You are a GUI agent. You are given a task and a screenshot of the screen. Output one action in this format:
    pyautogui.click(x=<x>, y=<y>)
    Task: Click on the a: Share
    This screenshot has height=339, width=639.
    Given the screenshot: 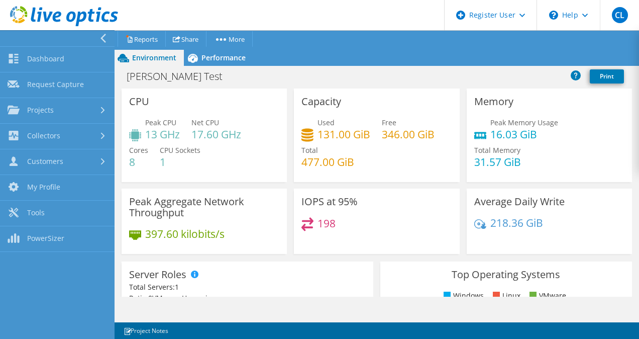 What is the action you would take?
    pyautogui.click(x=186, y=39)
    